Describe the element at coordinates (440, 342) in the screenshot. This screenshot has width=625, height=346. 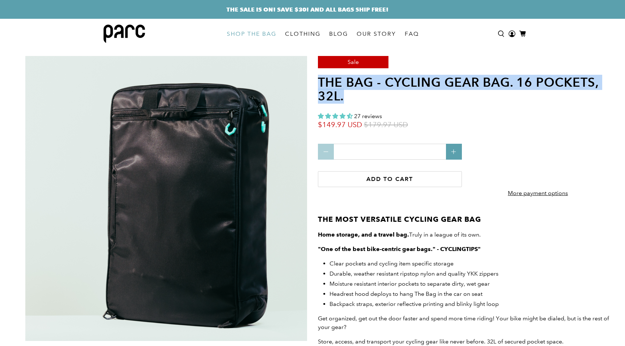
I see `span: Store, access, and transport your cycling gear like never before. 32L of secured pocket space.` at that location.